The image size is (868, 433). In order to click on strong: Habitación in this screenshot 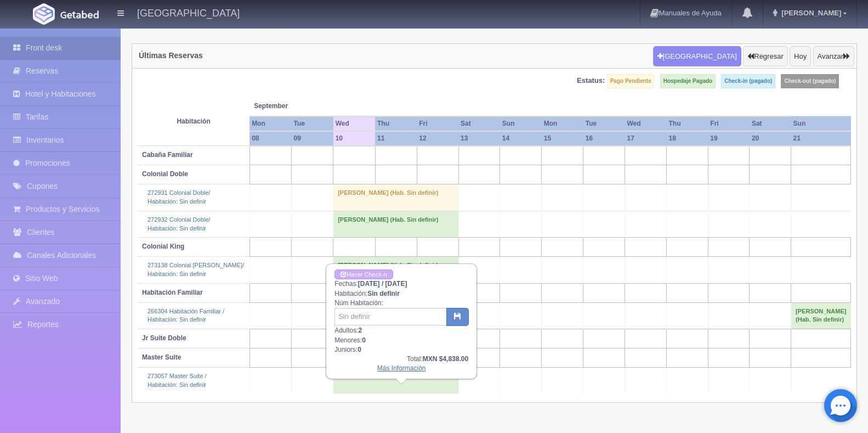, I will do `click(193, 121)`.